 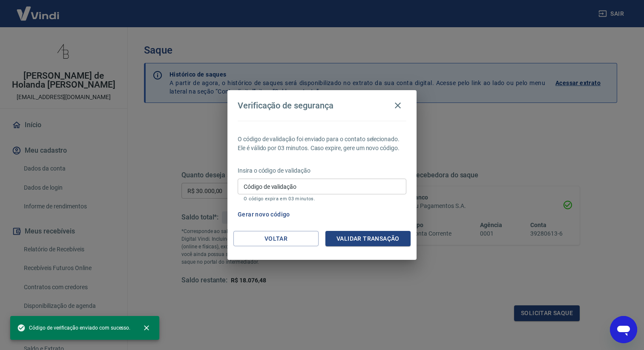 I want to click on p: O código expira em 03 minutos., so click(x=322, y=199).